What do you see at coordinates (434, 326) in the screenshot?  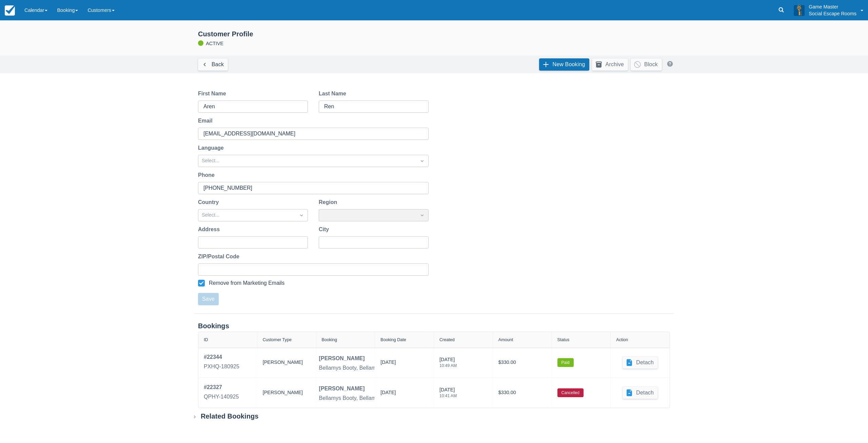 I see `div: Bookings` at bounding box center [434, 326].